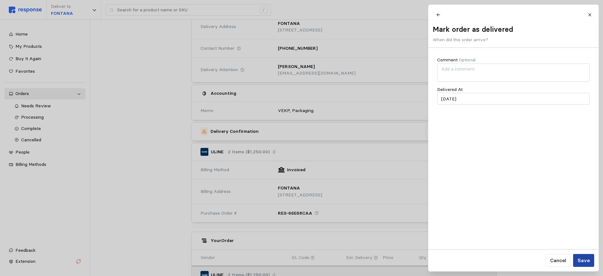 The width and height of the screenshot is (603, 276). I want to click on p: Save, so click(583, 260).